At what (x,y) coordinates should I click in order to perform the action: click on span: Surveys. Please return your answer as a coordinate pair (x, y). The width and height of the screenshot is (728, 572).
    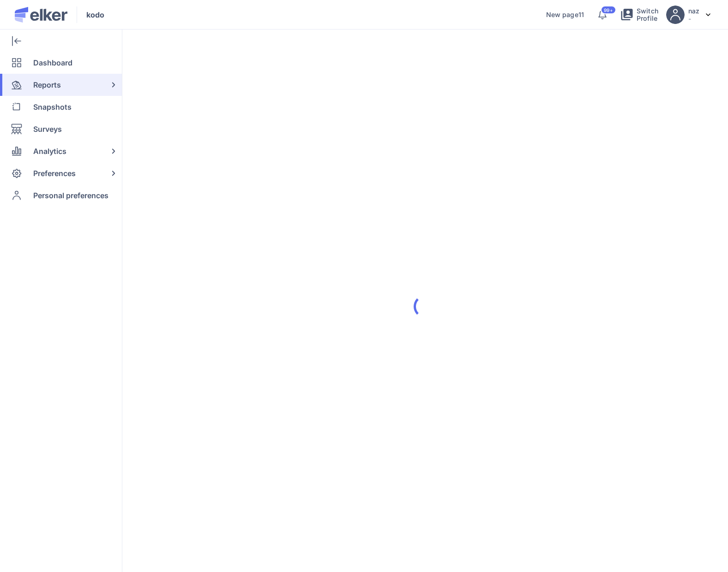
    Looking at the image, I should click on (47, 129).